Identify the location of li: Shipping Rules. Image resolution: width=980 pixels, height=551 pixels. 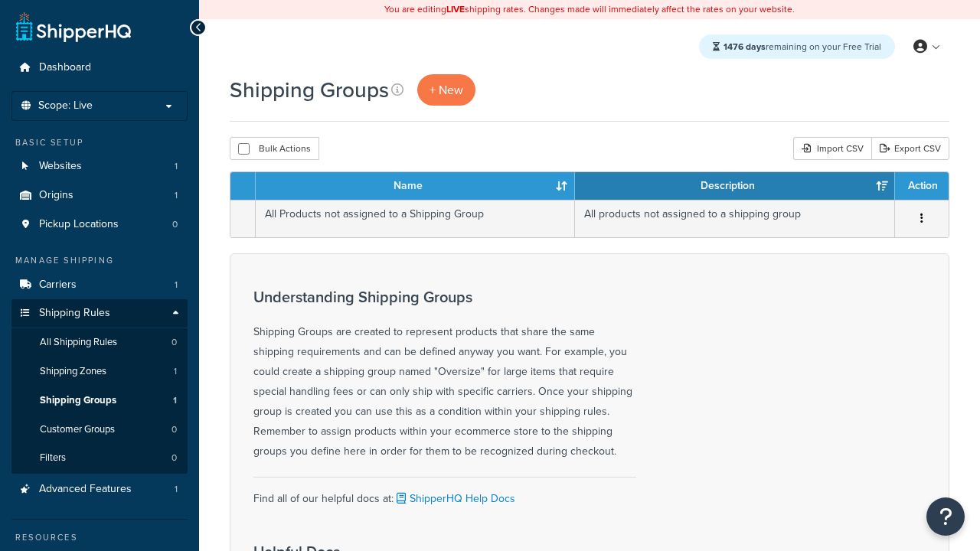
(100, 387).